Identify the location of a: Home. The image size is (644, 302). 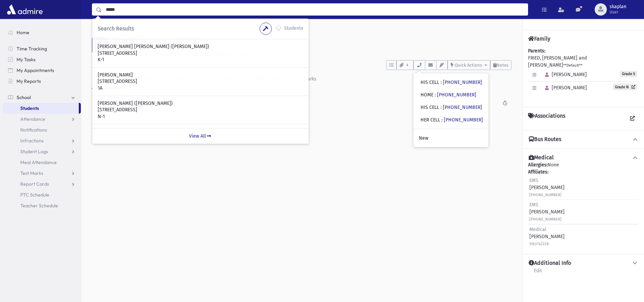
(41, 32).